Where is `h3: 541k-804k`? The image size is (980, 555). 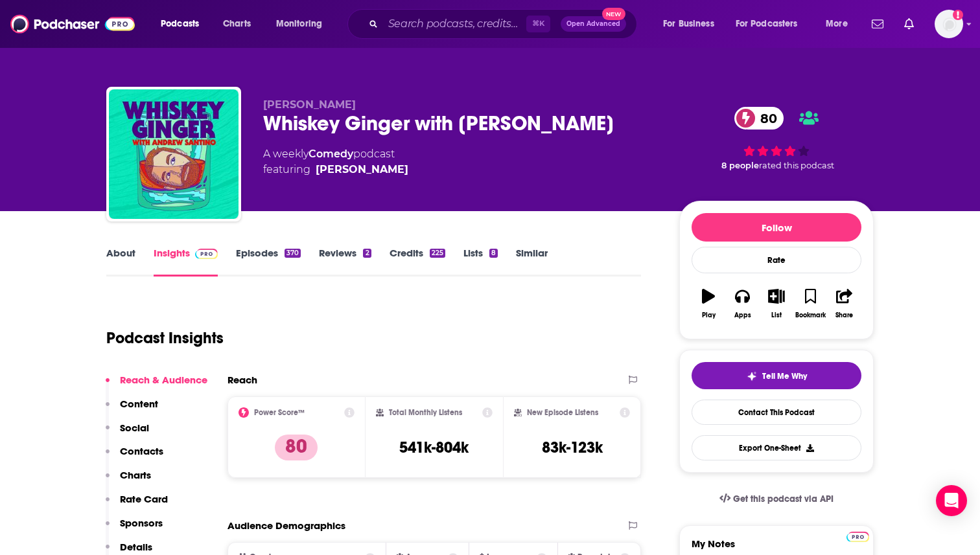 h3: 541k-804k is located at coordinates (433, 448).